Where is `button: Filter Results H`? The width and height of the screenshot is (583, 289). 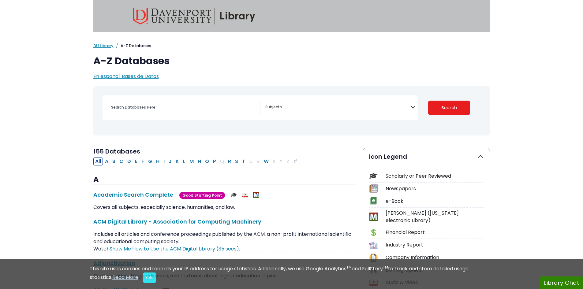
button: Filter Results H is located at coordinates (158, 162).